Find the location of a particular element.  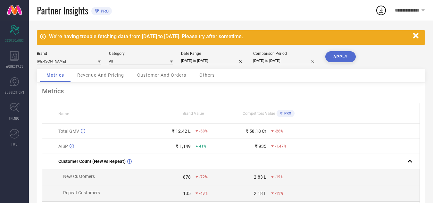

div: Open download list is located at coordinates (381, 10).